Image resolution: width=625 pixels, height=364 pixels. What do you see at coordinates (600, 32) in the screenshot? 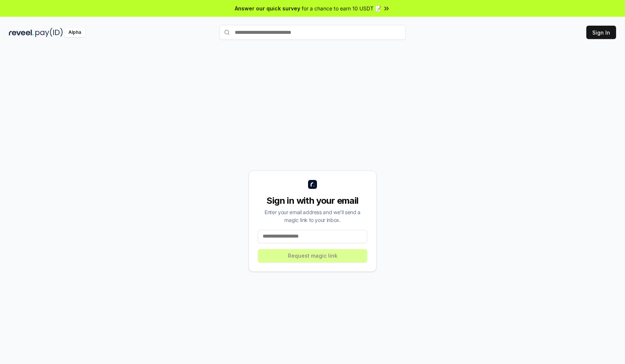
I see `button: Sign In` at bounding box center [600, 32].